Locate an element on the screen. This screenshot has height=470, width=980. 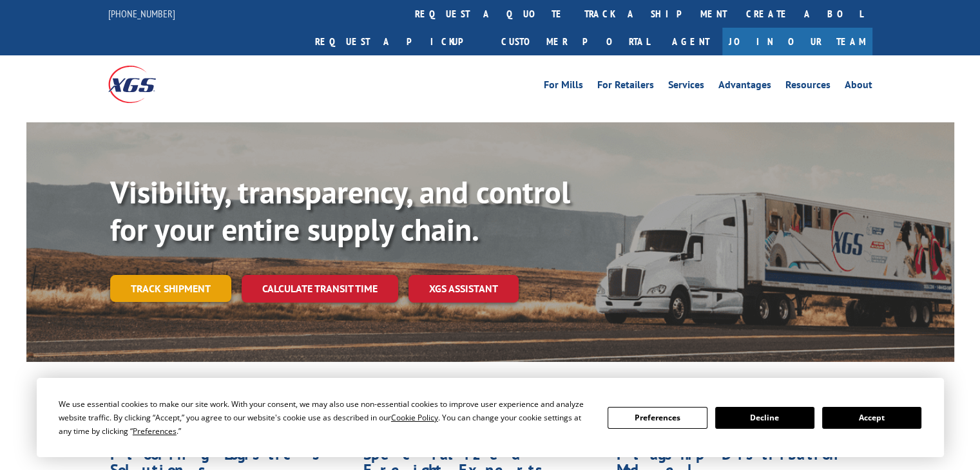
div: Cookie Consent Prompt is located at coordinates (490, 417).